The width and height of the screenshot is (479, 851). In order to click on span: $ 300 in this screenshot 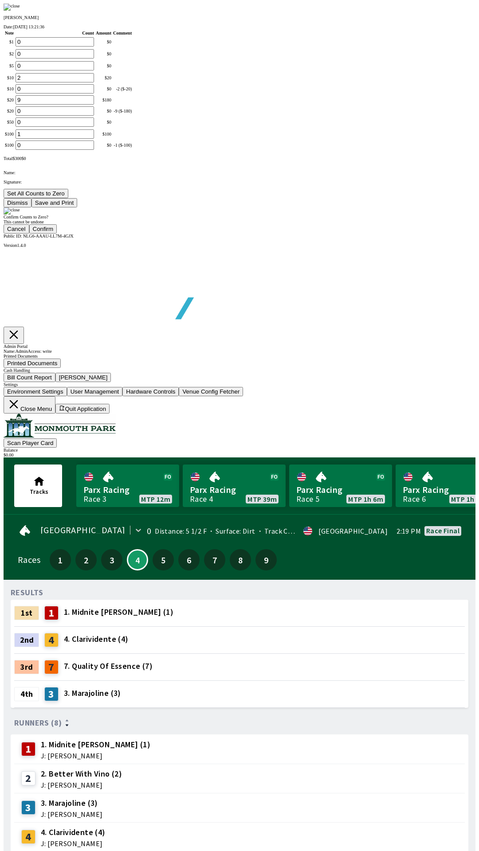, I will do `click(17, 158)`.